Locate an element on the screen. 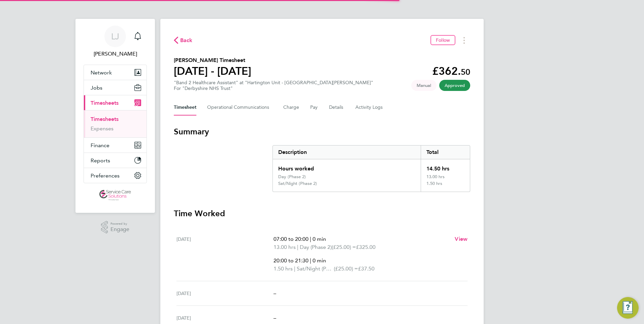 The height and width of the screenshot is (324, 644). button: Details is located at coordinates (337, 107).